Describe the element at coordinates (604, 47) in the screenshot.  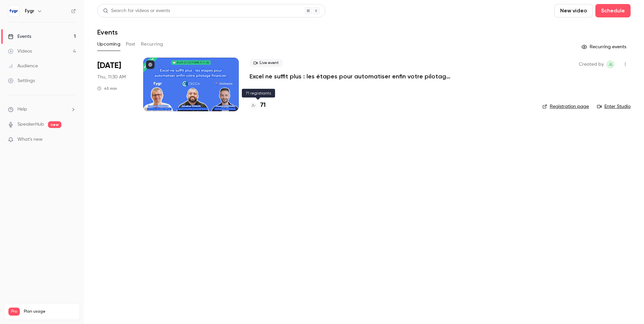
I see `button: Recurring events` at that location.